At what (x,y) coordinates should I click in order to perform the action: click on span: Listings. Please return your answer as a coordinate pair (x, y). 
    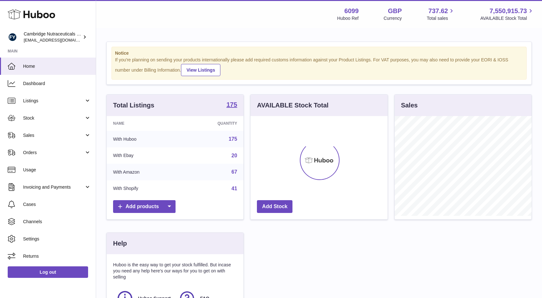
    Looking at the image, I should click on (53, 101).